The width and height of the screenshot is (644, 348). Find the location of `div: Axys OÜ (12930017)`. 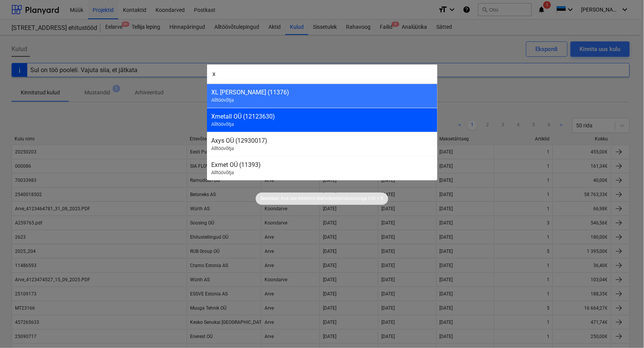

div: Axys OÜ (12930017) is located at coordinates (322, 140).